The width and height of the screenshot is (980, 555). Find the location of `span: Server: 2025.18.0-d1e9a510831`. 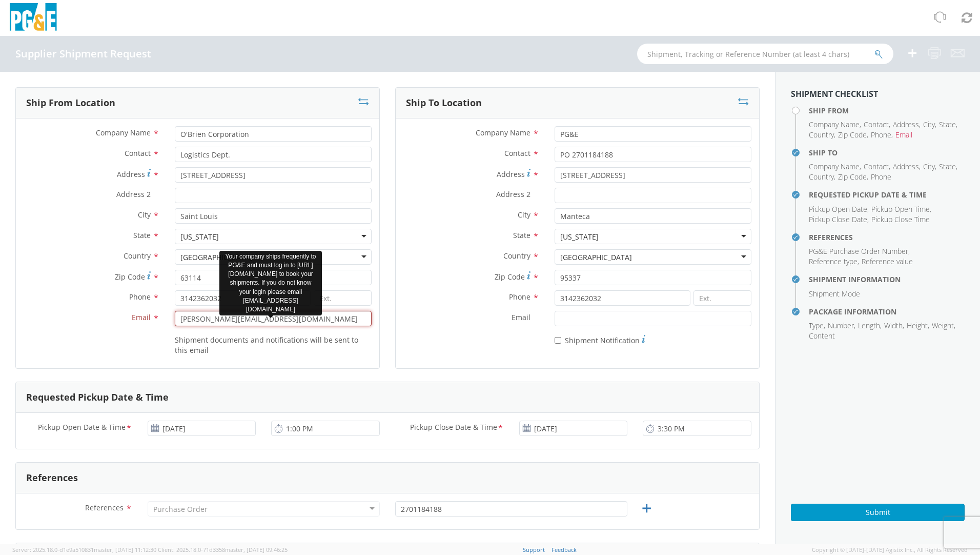

span: Server: 2025.18.0-d1e9a510831 is located at coordinates (84, 549).